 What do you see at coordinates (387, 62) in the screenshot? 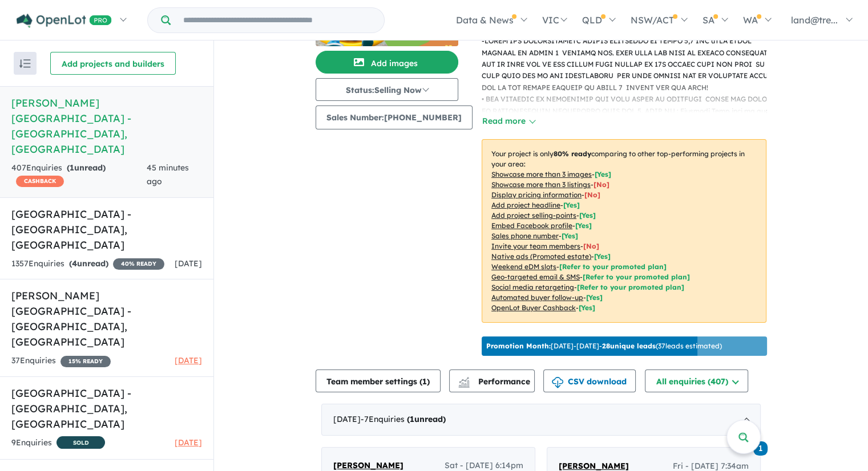
I see `button: Add images` at bounding box center [387, 62].